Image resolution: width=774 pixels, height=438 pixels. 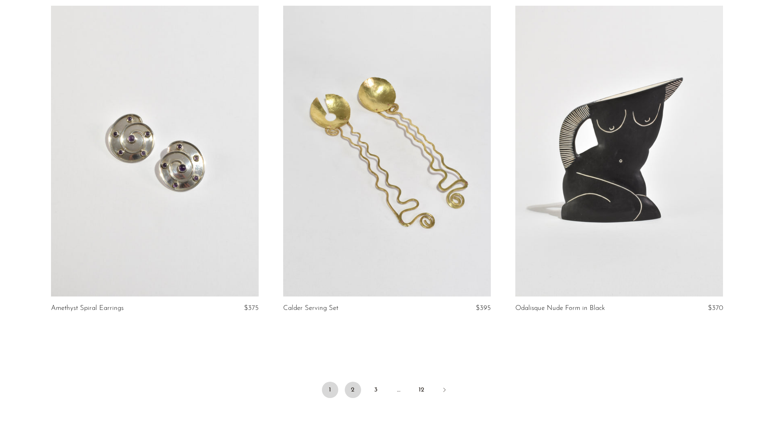 I want to click on a: Odalisque Nude Form in Black, so click(x=560, y=308).